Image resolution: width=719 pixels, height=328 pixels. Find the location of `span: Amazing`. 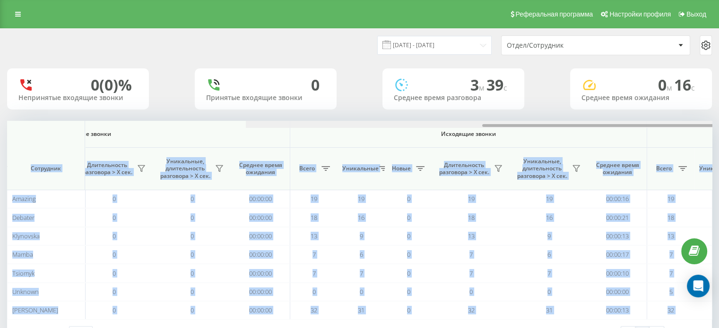

span: Amazing is located at coordinates (24, 199).